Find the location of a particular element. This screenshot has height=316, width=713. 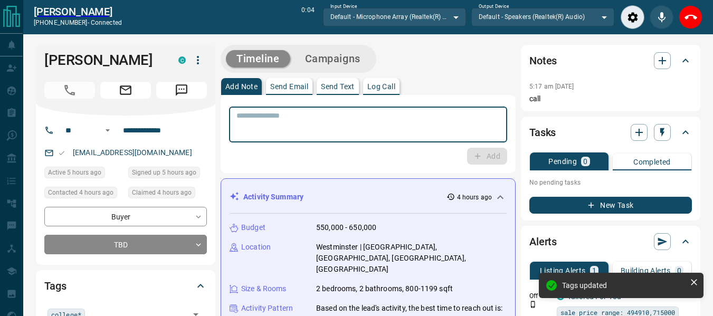

span: Email is located at coordinates (126, 90).